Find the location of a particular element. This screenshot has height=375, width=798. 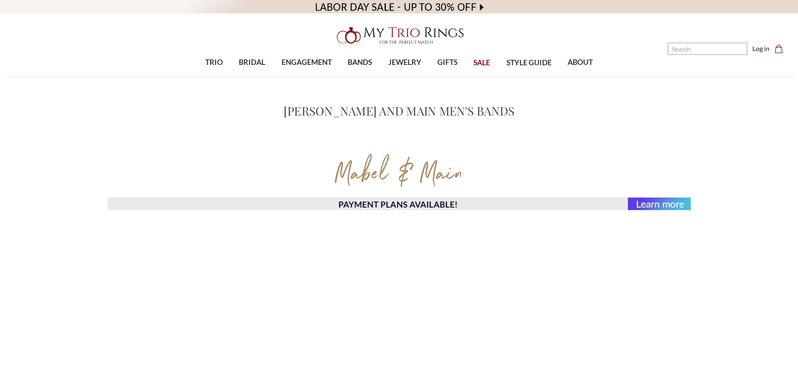

span: GIFTS is located at coordinates (447, 62).